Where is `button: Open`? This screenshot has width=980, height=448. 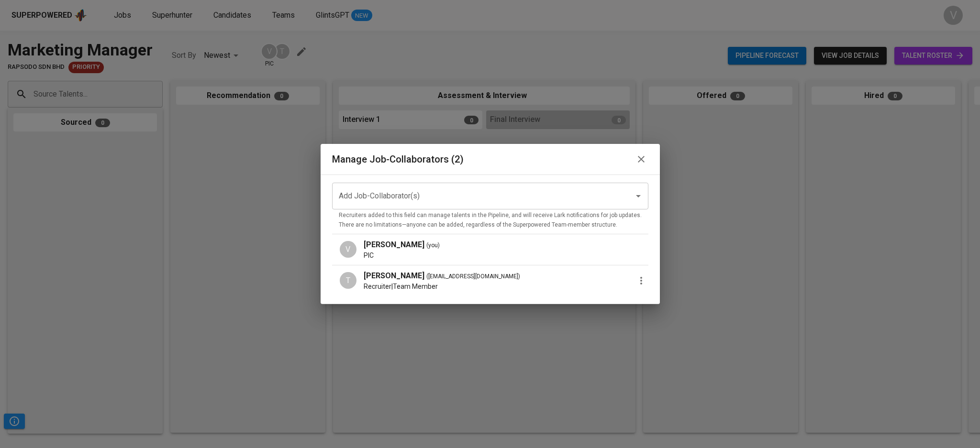 button: Open is located at coordinates (638, 196).